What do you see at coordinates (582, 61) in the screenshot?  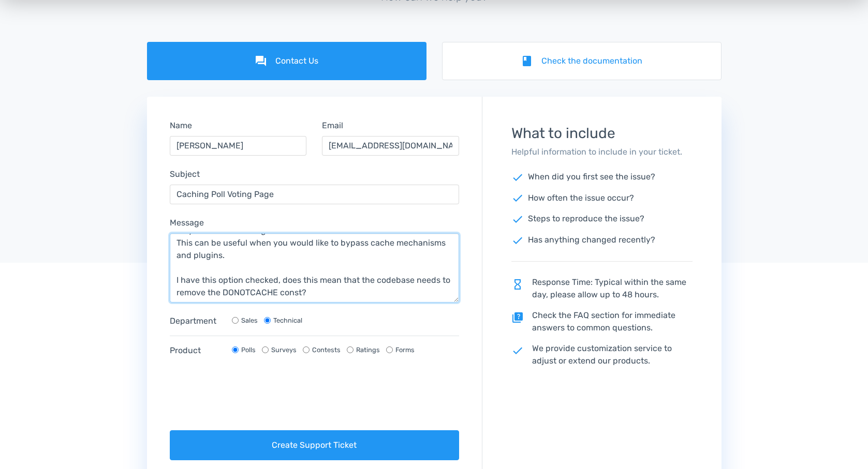 I see `a: bookCheck the documentation` at bounding box center [582, 61].